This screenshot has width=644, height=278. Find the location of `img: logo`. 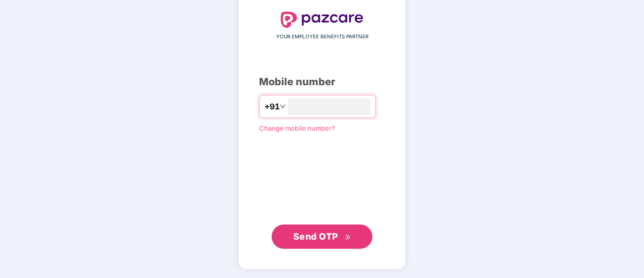

img: logo is located at coordinates (322, 20).